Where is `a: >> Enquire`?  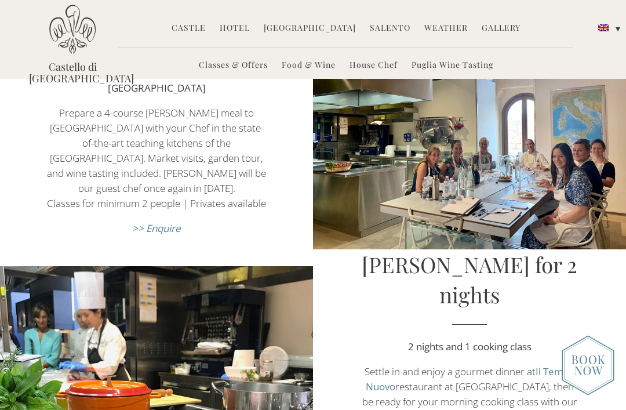 a: >> Enquire is located at coordinates (156, 228).